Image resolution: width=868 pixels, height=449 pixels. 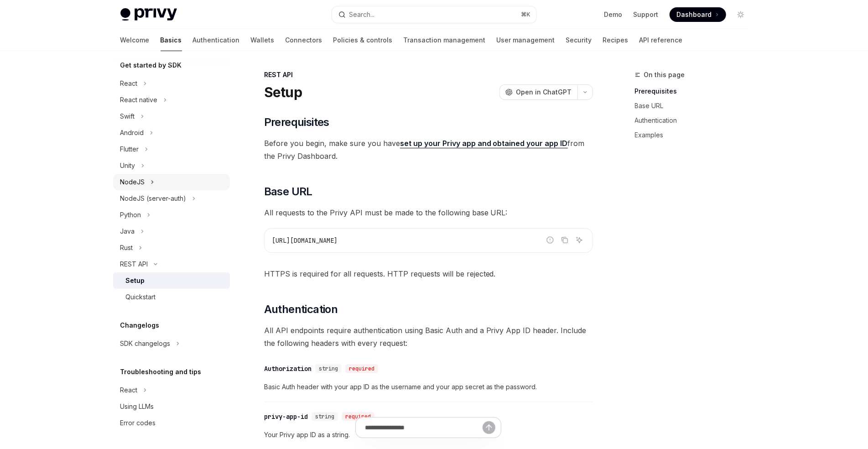 I want to click on a: Wallets, so click(x=263, y=40).